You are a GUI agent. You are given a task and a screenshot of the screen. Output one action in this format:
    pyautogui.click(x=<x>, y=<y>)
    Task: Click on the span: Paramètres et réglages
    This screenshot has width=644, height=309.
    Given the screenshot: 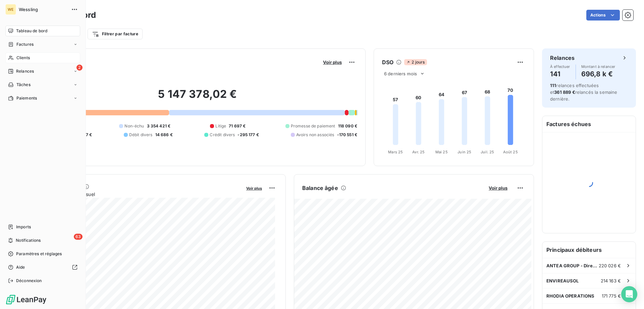 What is the action you would take?
    pyautogui.click(x=38, y=253)
    